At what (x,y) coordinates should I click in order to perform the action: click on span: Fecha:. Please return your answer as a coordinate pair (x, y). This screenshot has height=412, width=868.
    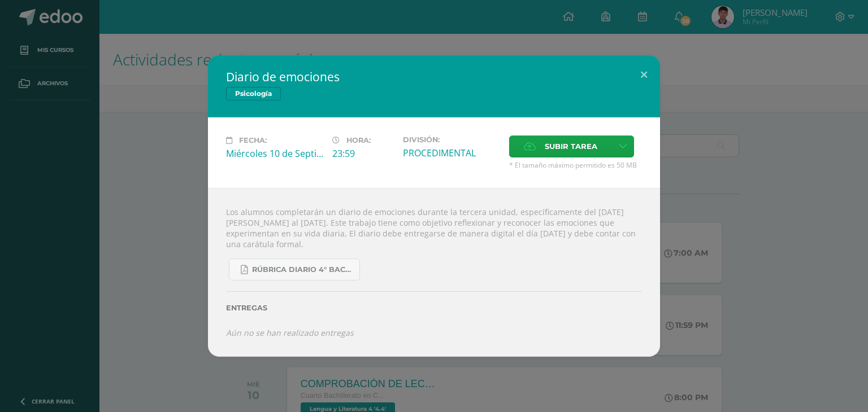
    Looking at the image, I should click on (252, 140).